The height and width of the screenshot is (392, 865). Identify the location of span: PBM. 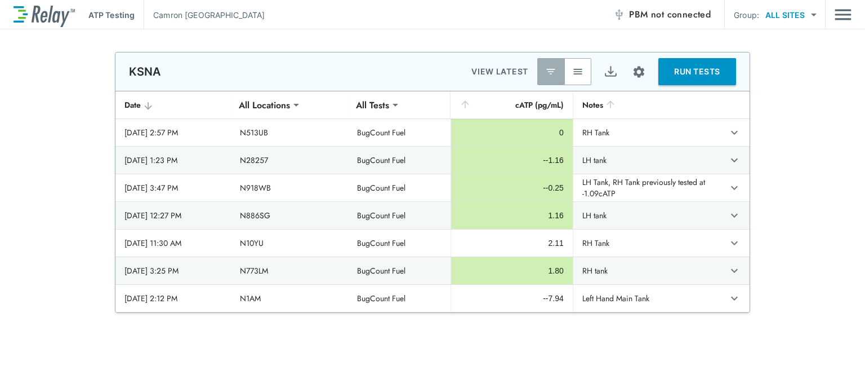
(670, 15).